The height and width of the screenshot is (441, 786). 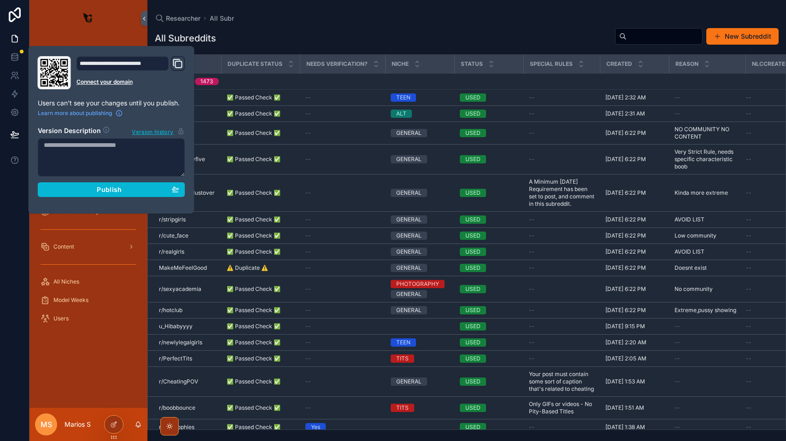 I want to click on a: All Subr, so click(x=221, y=18).